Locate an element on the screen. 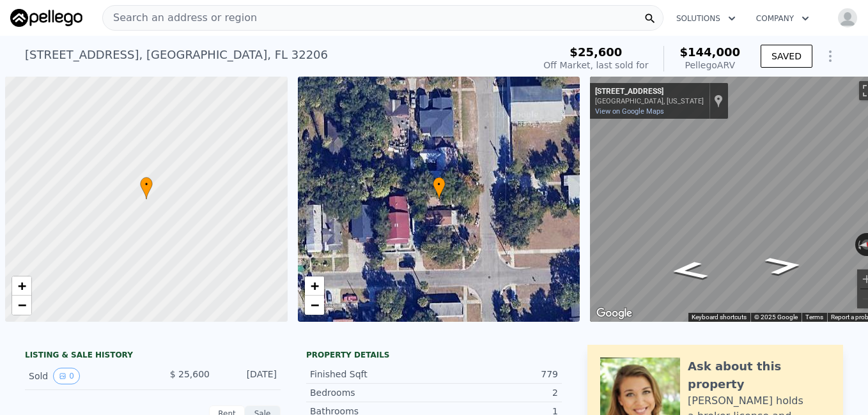  img: Google is located at coordinates (615, 314).